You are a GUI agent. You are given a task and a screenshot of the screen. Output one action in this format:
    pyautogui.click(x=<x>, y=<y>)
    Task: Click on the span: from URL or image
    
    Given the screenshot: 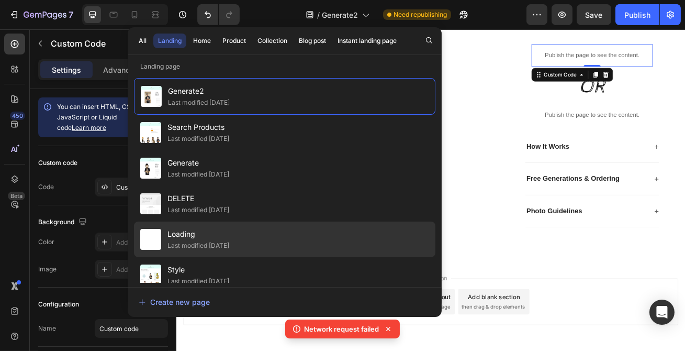 What is the action you would take?
    pyautogui.click(x=310, y=342)
    